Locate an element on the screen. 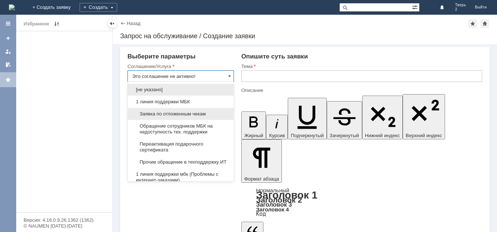  a: Код is located at coordinates (261, 214).